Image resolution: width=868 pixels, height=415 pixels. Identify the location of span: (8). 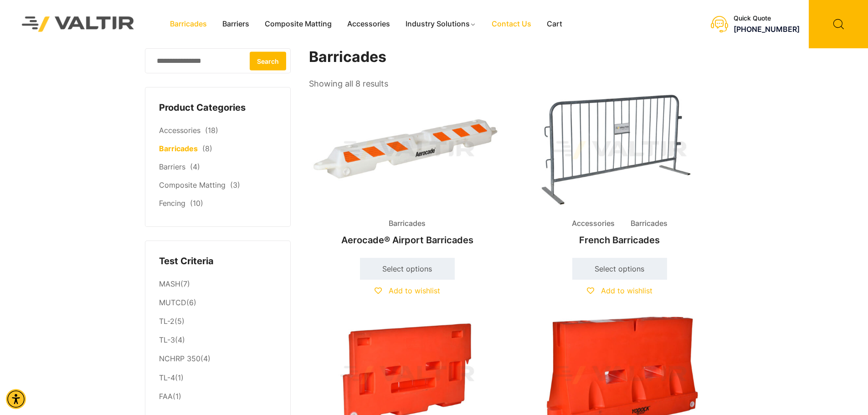
(207, 148).